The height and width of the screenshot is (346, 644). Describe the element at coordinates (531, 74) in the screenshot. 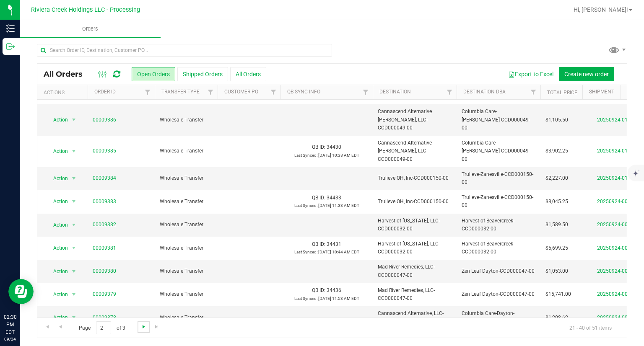

I see `button: Export to Excel` at that location.